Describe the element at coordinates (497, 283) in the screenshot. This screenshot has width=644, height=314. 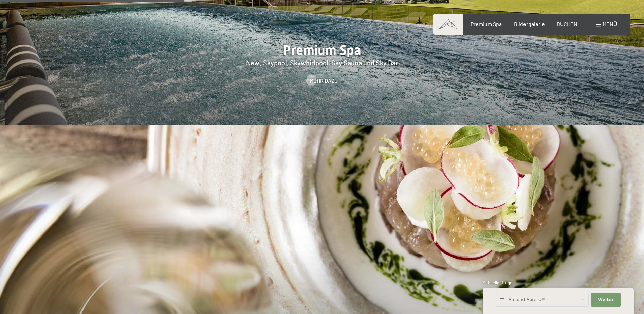
I see `span: Schnellanfrage` at that location.